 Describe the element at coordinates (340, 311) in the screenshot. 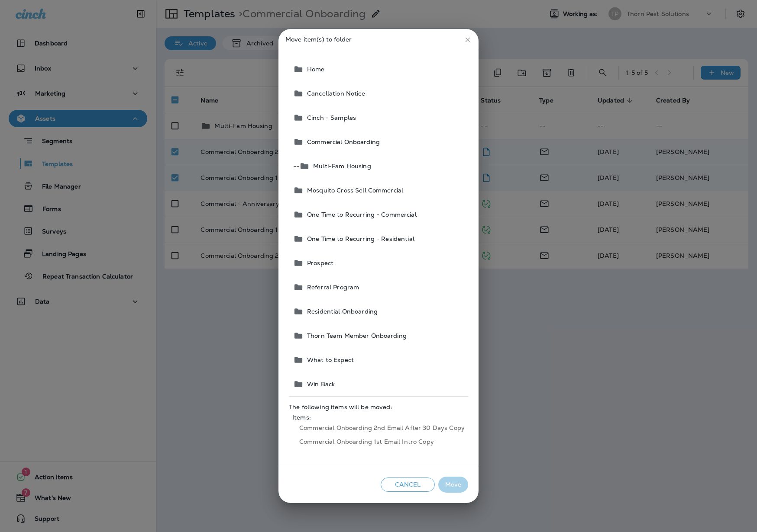

I see `span: Residential Onboarding` at that location.